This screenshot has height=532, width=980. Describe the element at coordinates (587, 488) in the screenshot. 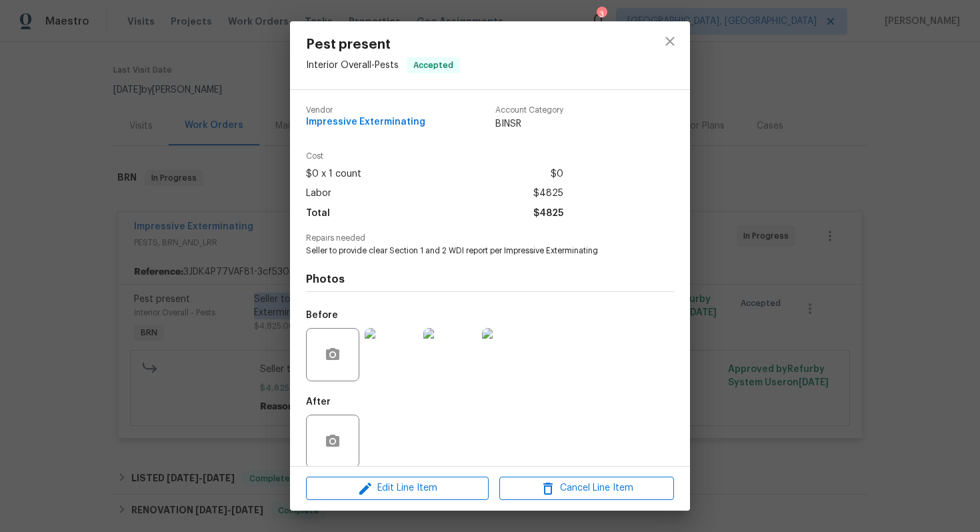

I see `span: Cancel Line Item` at that location.